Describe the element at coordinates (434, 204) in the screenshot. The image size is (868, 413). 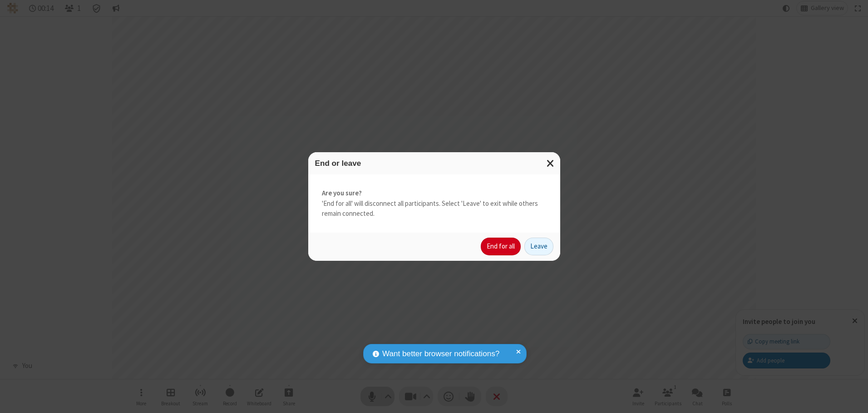
I see `div: 'End for all' will disconnect all participants. Select 'Leave' to exit while others remain connec...` at that location.